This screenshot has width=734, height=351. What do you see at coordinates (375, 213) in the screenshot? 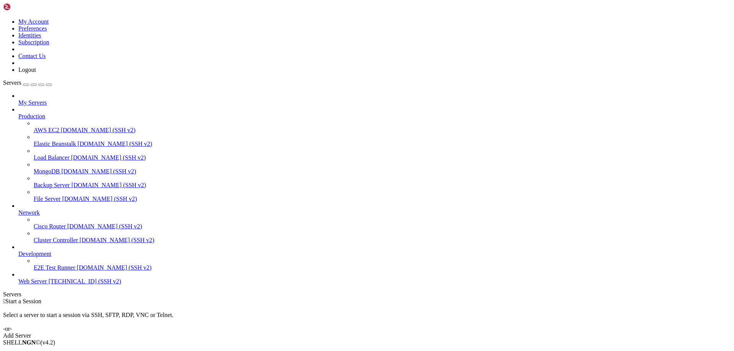
I see `a: Network` at bounding box center [375, 213].